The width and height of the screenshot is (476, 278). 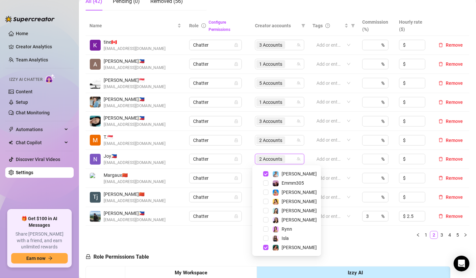 I want to click on img: tine, so click(x=95, y=45).